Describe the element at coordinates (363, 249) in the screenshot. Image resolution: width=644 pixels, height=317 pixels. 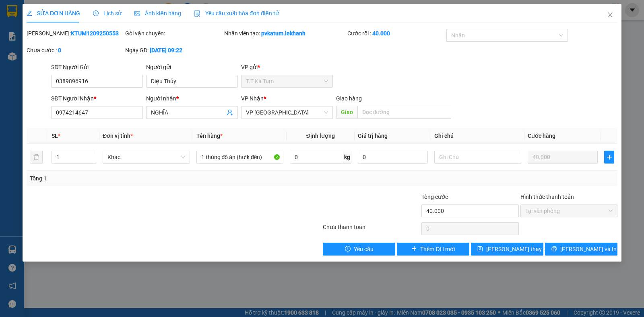
I see `span: Yêu cầu` at that location.